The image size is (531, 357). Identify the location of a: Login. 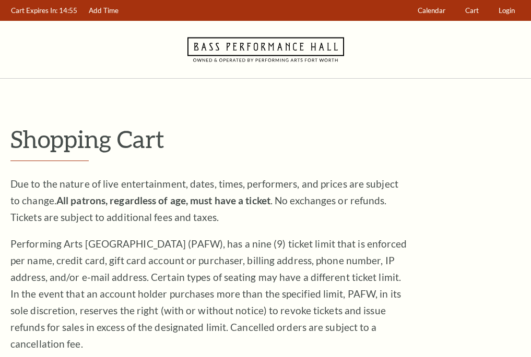
(507, 10).